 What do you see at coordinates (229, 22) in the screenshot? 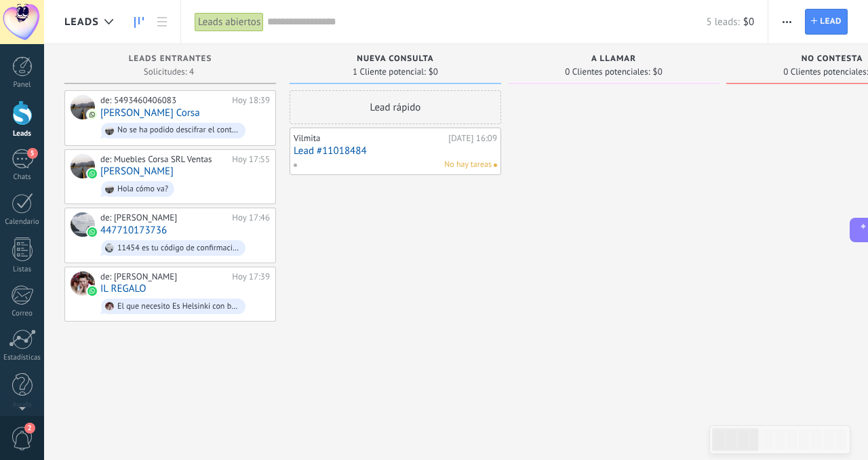
I see `div: Leads abiertos` at bounding box center [229, 22].